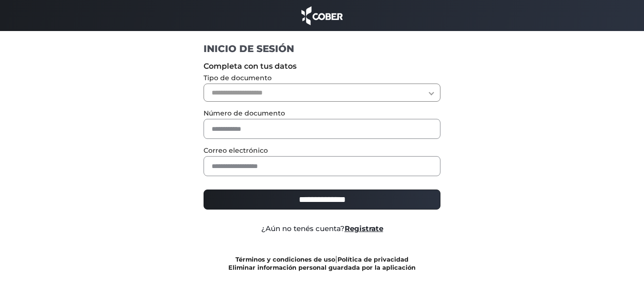 This screenshot has width=644, height=306. What do you see at coordinates (322, 15) in the screenshot?
I see `img: cober_marca.png` at bounding box center [322, 15].